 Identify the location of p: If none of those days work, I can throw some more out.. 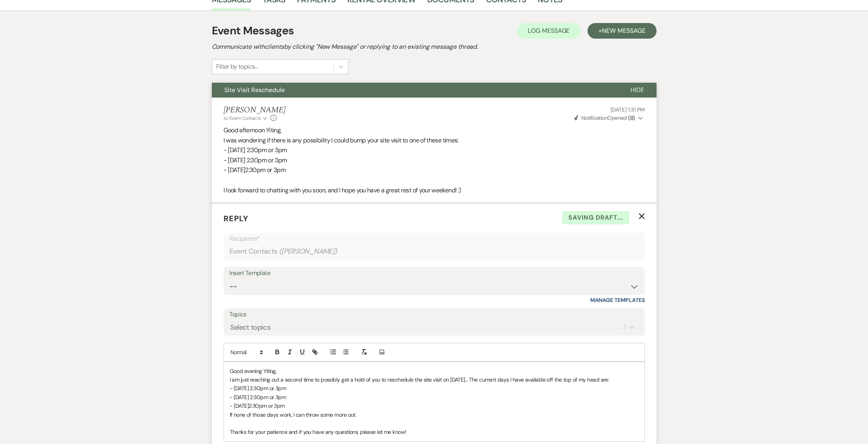
(434, 414).